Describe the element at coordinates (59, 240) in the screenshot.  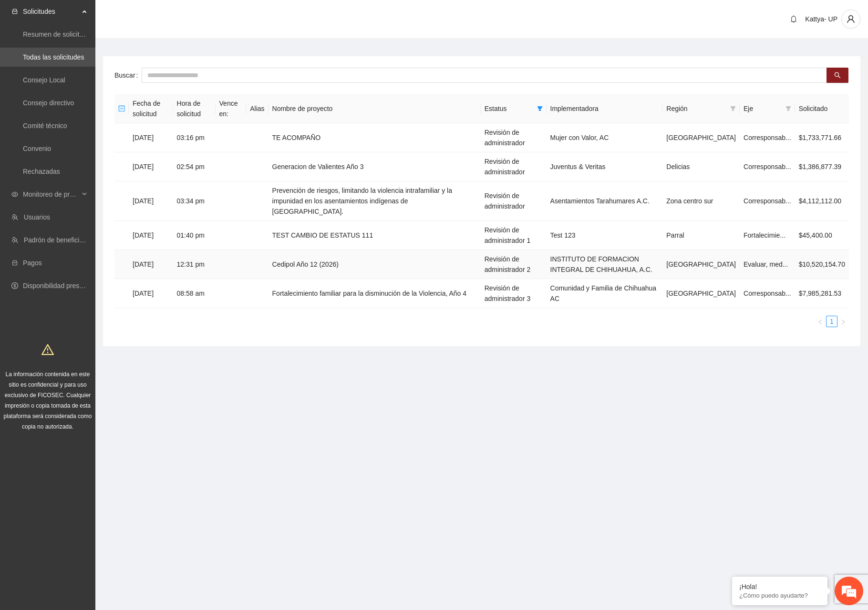
I see `a: Padrón de beneficiarios` at that location.